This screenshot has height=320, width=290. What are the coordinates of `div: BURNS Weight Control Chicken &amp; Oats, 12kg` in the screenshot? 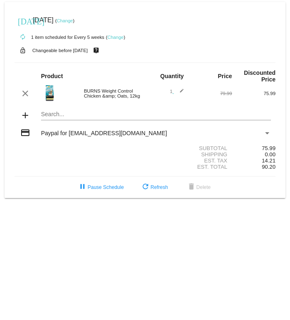 It's located at (113, 94).